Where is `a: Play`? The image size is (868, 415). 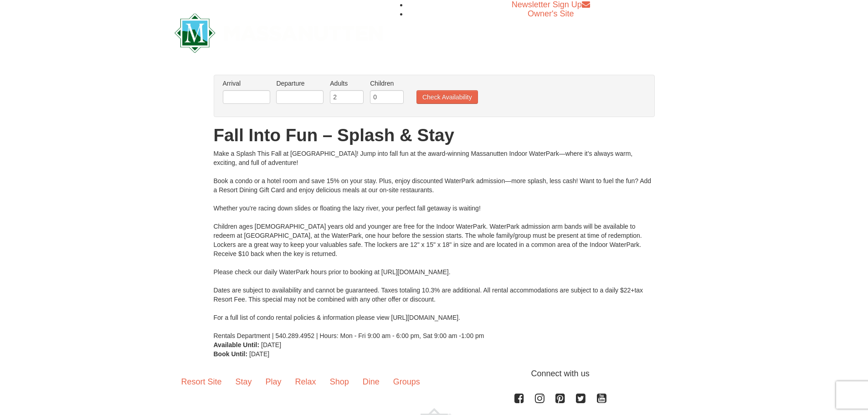
a: Play is located at coordinates (273, 382).